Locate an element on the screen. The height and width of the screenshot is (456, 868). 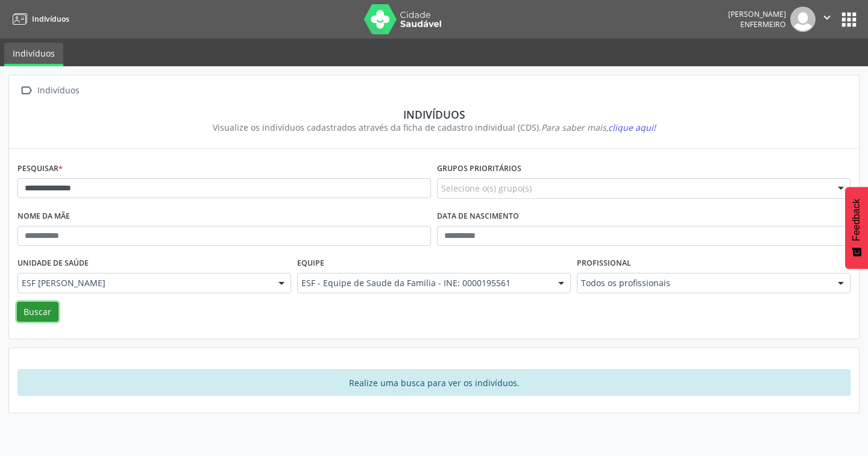
div: Realize uma busca para ver os indivíduos. is located at coordinates (434, 383).